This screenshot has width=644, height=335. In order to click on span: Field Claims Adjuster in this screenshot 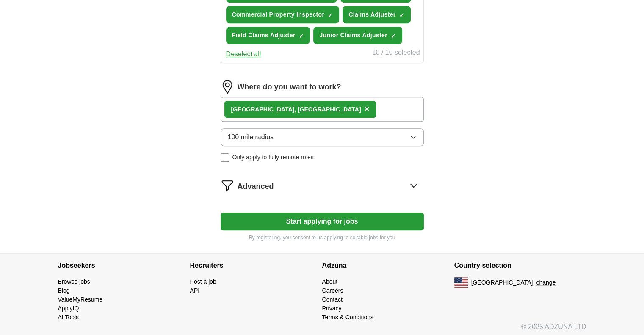, I will do `click(264, 35)`.